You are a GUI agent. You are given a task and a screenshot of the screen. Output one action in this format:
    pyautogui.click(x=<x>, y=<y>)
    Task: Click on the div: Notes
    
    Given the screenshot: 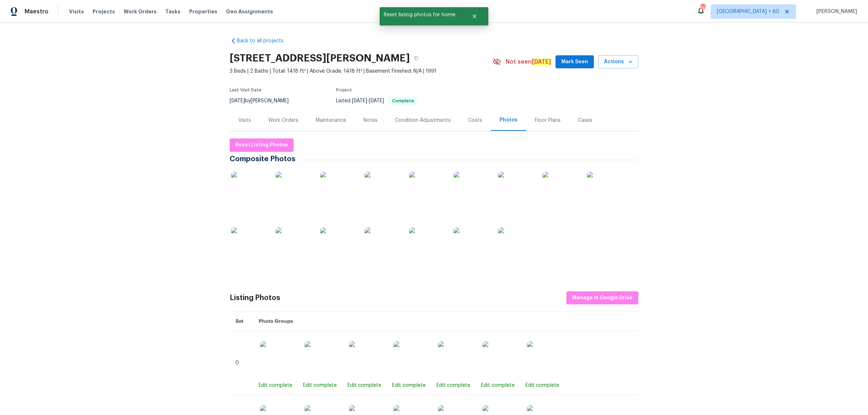 What is the action you would take?
    pyautogui.click(x=370, y=120)
    